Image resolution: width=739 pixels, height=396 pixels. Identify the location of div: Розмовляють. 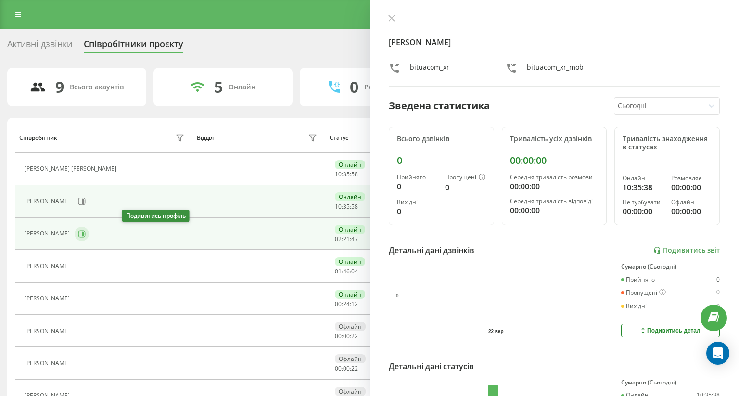
(387, 87).